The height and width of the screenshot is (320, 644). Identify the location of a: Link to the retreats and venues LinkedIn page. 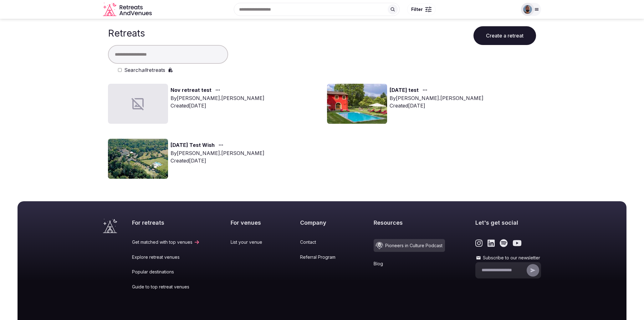
(491, 243).